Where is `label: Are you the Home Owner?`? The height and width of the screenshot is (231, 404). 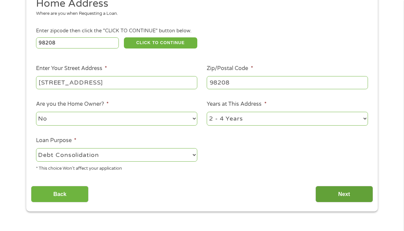
label: Are you the Home Owner? is located at coordinates (72, 104).